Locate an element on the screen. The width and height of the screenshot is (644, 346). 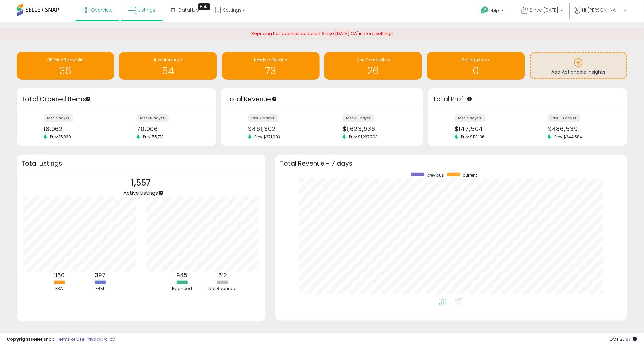
div: $147,504 is located at coordinates (489, 129).